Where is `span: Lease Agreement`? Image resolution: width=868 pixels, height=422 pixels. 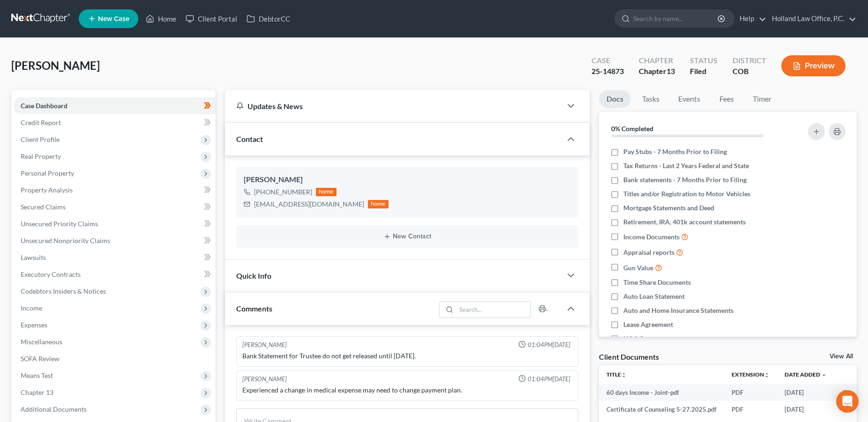 span: Lease Agreement is located at coordinates (648, 324).